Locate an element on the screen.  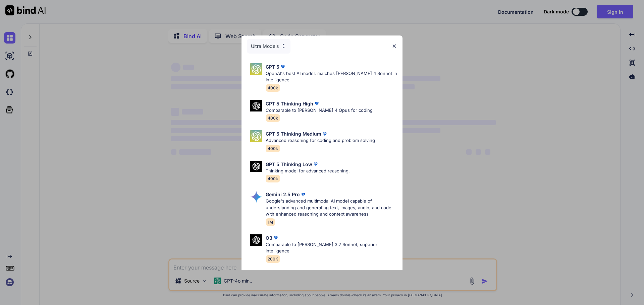
p: Google's advanced multimodal AI model capable of understanding and generating text, images, audio... is located at coordinates (331, 208).